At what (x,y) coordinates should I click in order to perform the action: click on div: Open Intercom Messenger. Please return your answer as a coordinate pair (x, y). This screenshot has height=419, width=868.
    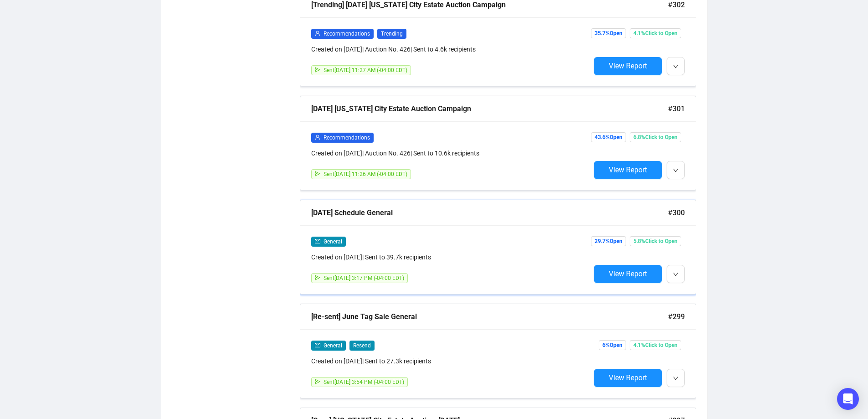
    Looking at the image, I should click on (848, 399).